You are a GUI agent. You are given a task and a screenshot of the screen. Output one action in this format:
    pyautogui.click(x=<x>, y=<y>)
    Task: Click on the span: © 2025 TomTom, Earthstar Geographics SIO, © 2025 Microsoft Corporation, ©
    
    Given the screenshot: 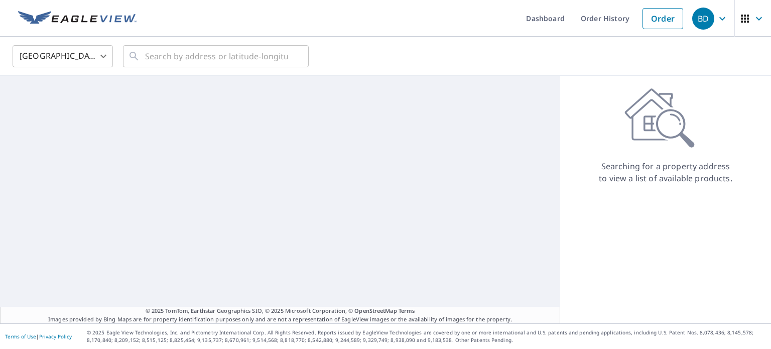 What is the action you would take?
    pyautogui.click(x=280, y=311)
    